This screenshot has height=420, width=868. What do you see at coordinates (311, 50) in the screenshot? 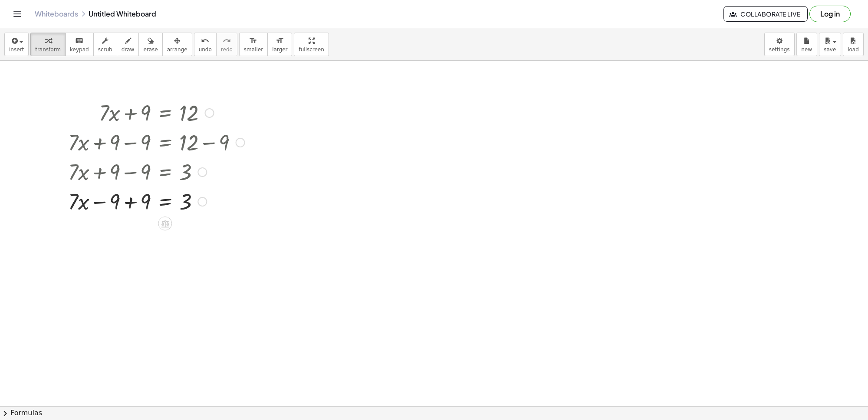
I see `span: fullscreen` at bounding box center [311, 50].